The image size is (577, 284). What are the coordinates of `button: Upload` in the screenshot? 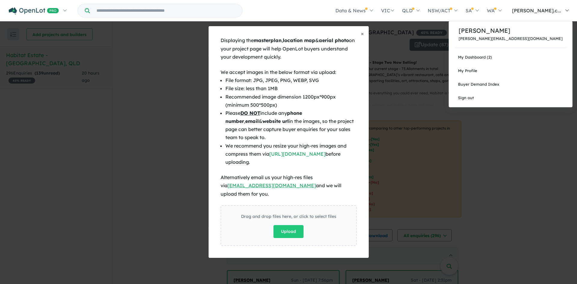 It's located at (289, 231).